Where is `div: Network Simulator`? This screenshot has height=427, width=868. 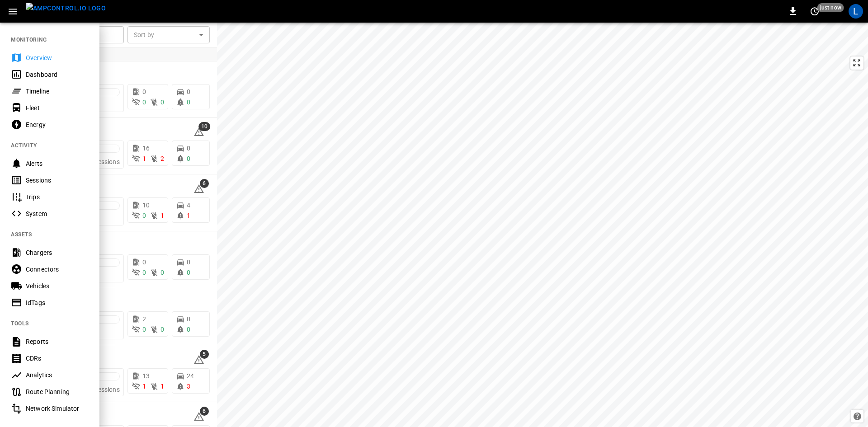 div: Network Simulator is located at coordinates (57, 409).